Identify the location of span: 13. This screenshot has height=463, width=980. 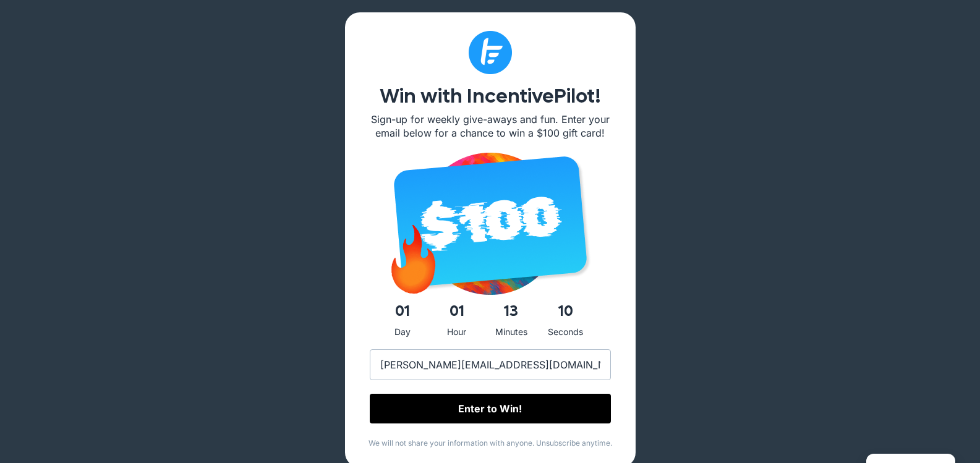
(511, 311).